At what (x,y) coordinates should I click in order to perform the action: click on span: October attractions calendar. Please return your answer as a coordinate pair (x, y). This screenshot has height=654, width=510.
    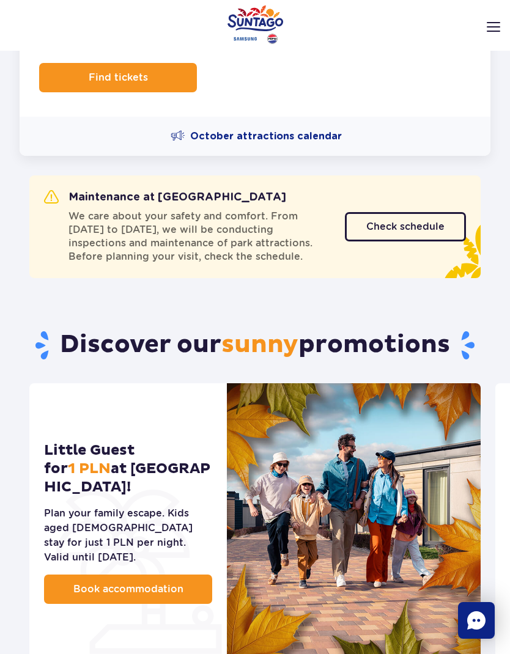
    Looking at the image, I should click on (266, 136).